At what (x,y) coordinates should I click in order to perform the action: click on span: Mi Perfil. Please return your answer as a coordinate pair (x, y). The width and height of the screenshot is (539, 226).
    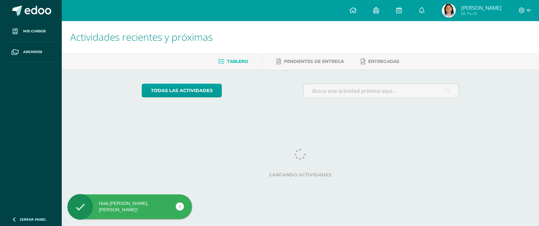
    Looking at the image, I should click on (482, 13).